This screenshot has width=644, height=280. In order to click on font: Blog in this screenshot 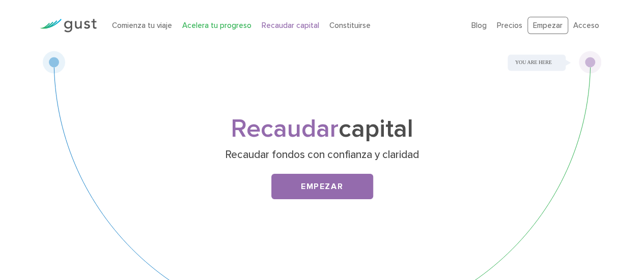, I will do `click(479, 25)`.